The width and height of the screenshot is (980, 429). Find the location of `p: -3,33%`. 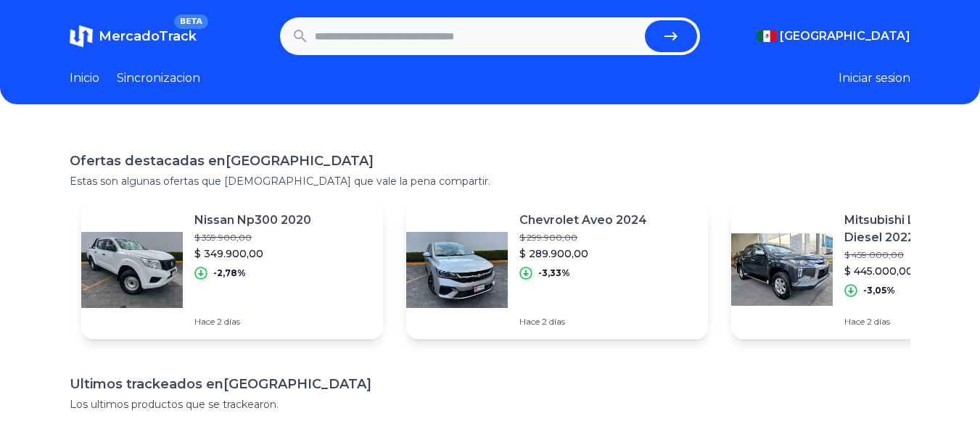

p: -3,33% is located at coordinates (554, 274).